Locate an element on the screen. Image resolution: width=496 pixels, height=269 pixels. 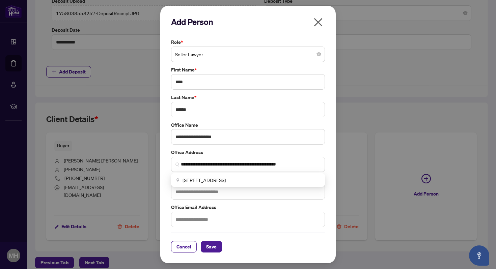
span: Save is located at coordinates (211, 247).